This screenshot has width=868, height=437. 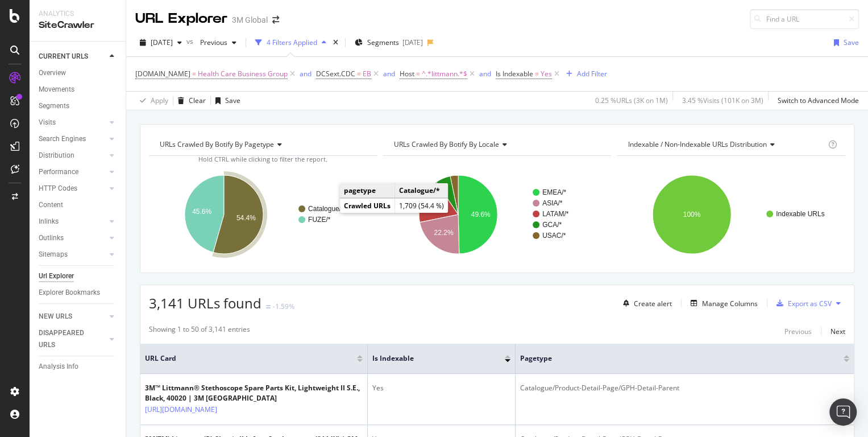 What do you see at coordinates (480, 214) in the screenshot?
I see `text: 49.6%` at bounding box center [480, 214].